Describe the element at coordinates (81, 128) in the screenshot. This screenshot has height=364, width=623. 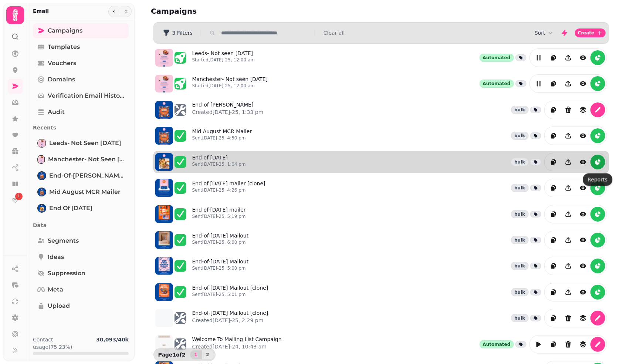
I see `p: Recents` at that location.